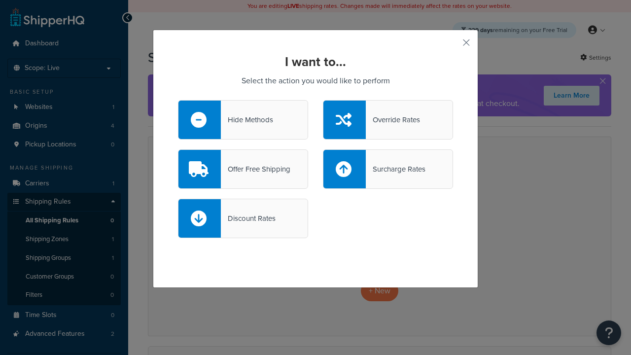 This screenshot has height=355, width=631. What do you see at coordinates (316, 62) in the screenshot?
I see `strong: I want to...` at bounding box center [316, 62].